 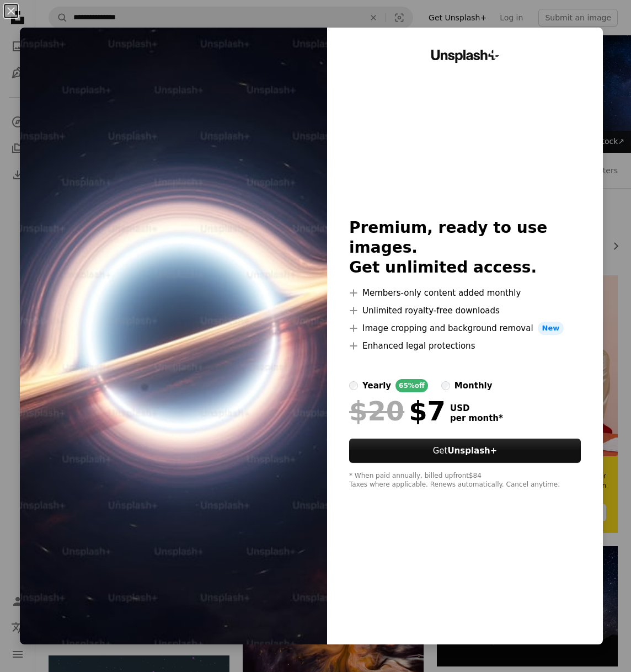 I want to click on span: $20, so click(x=377, y=411).